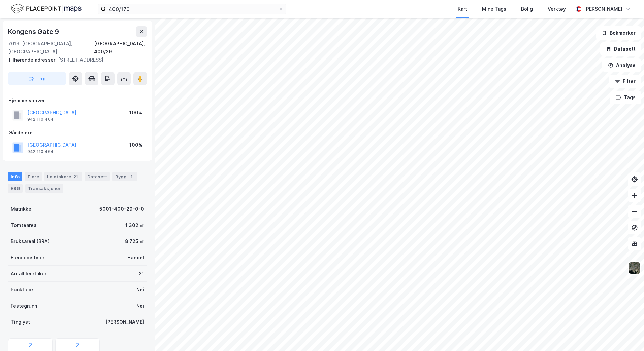 Image resolution: width=644 pixels, height=351 pixels. I want to click on span: Tilhørende adresser:, so click(33, 60).